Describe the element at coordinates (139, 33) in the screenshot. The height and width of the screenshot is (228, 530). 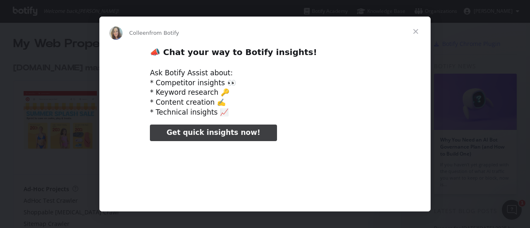
I see `span: Colleen` at that location.